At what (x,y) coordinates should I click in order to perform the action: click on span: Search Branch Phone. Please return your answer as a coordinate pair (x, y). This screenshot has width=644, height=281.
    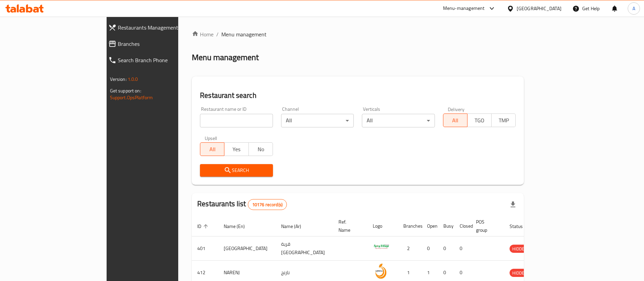
    Looking at the image, I should click on (163, 60).